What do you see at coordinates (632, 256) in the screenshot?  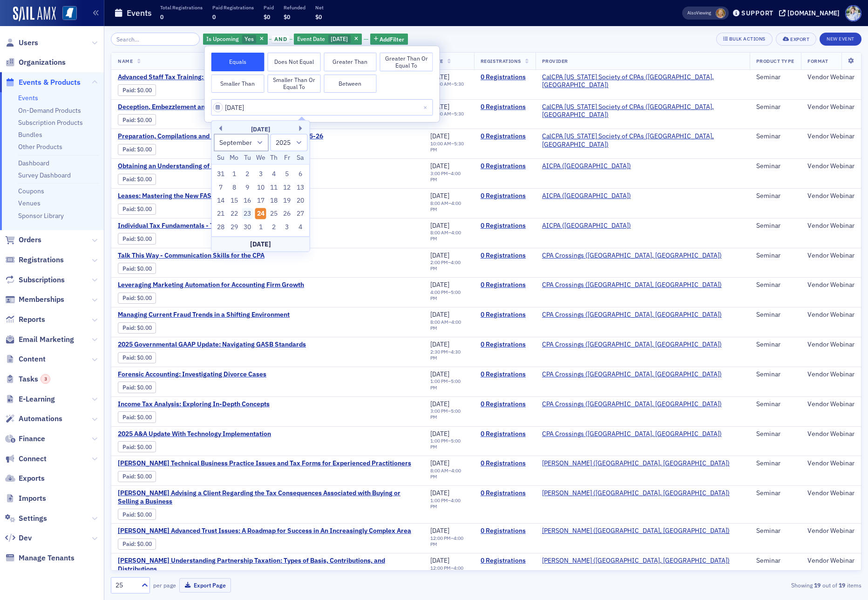 I see `span: CPA Crossings (Rochester, MI)` at bounding box center [632, 256].